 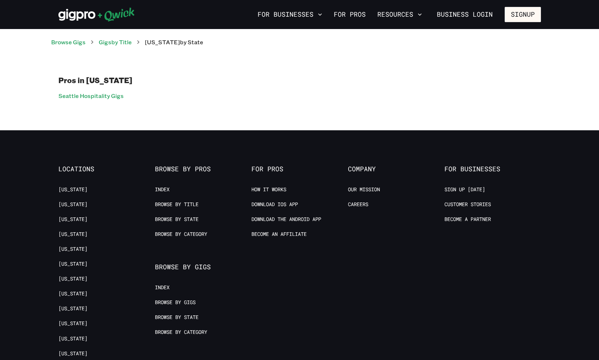 What do you see at coordinates (364, 189) in the screenshot?
I see `a: Our Mission` at bounding box center [364, 189].